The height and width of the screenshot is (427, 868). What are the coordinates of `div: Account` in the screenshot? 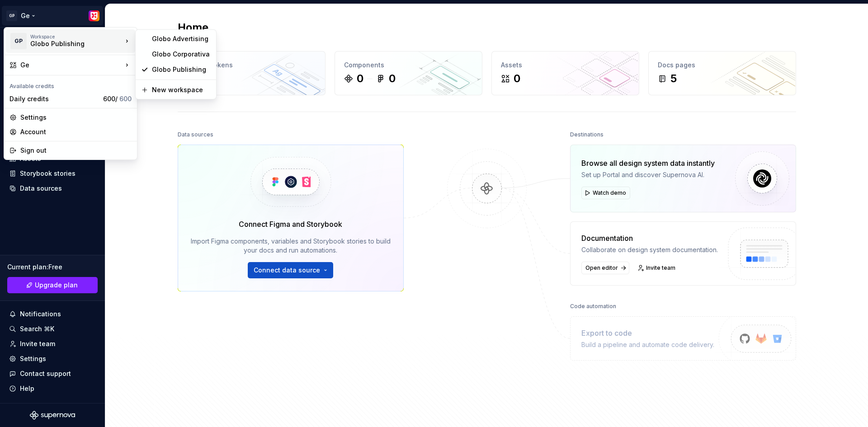 It's located at (76, 132).